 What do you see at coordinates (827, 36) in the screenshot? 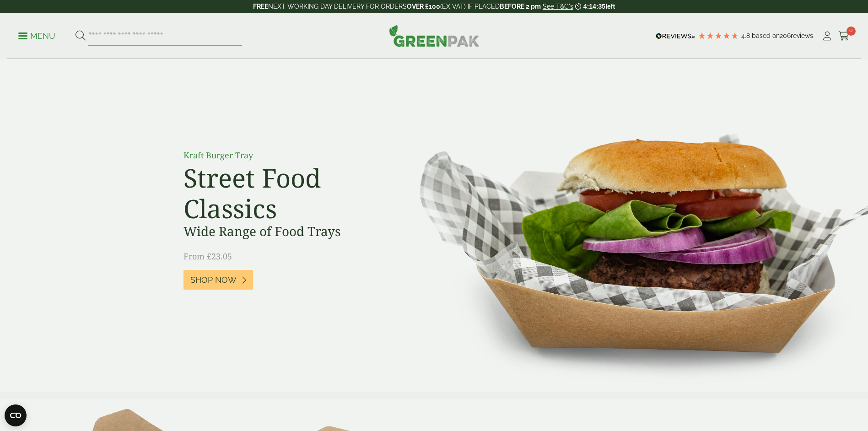
I see `i: My Account` at bounding box center [827, 36].